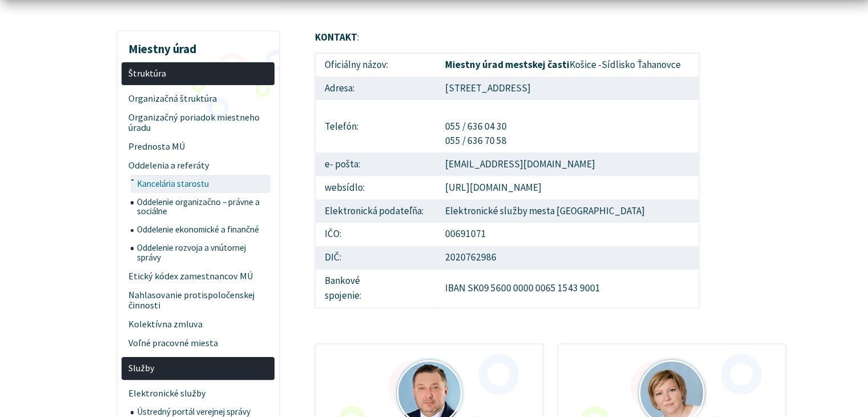 This screenshot has height=417, width=868. I want to click on a: Oddelenie organizačno – právne a sociálne, so click(203, 206).